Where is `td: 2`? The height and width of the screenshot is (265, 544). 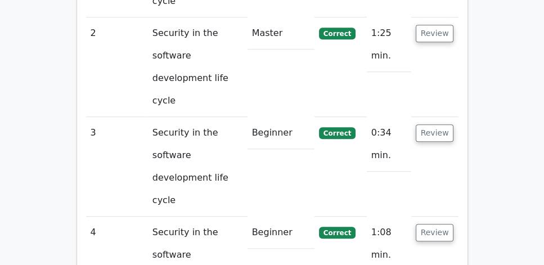
td: 2 is located at coordinates (117, 67).